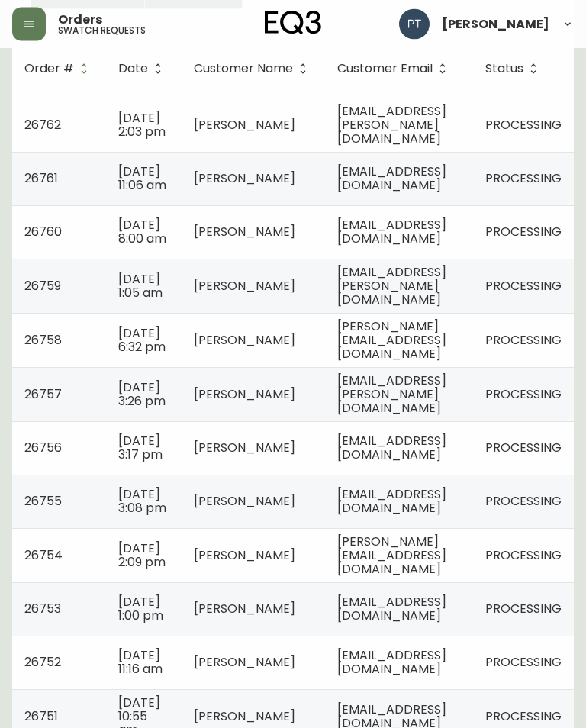 Image resolution: width=586 pixels, height=728 pixels. Describe the element at coordinates (43, 232) in the screenshot. I see `span: 26760` at that location.